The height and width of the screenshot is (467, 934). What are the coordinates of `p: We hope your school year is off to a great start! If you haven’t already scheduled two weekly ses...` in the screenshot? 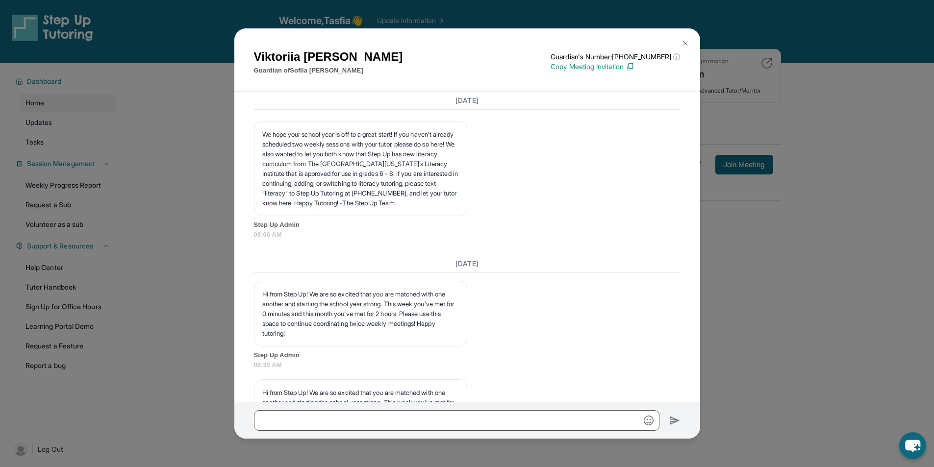 It's located at (360, 169).